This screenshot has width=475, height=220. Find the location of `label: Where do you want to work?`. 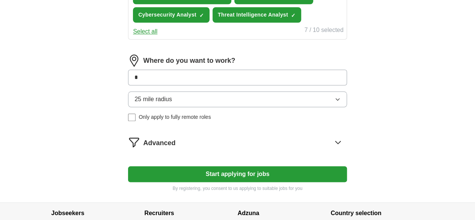

label: Where do you want to work? is located at coordinates (189, 60).